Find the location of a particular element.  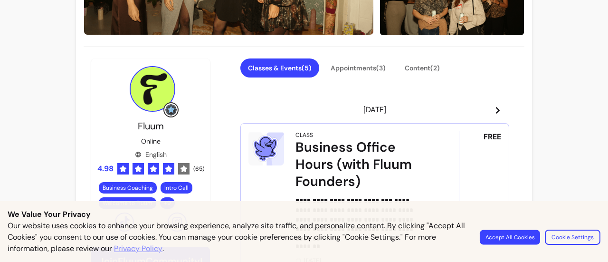

button: Classes & Events(5) is located at coordinates (280, 68).